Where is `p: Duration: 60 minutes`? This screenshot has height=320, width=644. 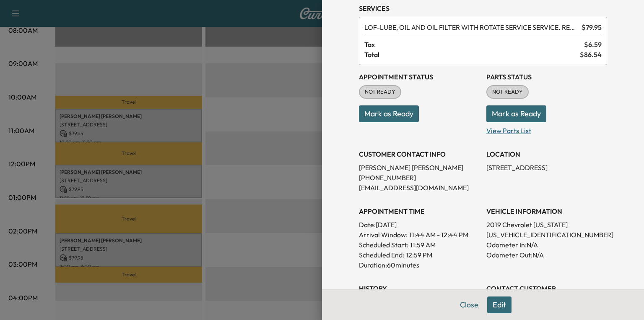 p: Duration: 60 minutes is located at coordinates (419, 265).